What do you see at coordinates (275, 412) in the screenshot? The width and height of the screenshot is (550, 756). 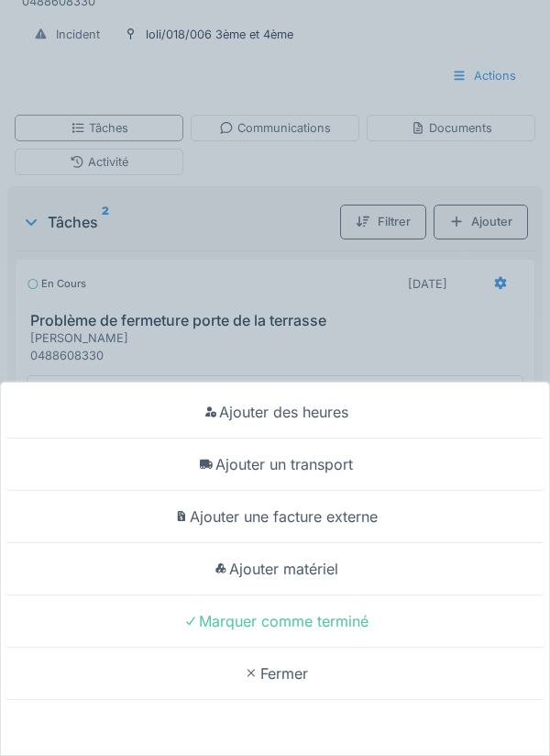 I see `div: Ajouter des heures` at bounding box center [275, 412].